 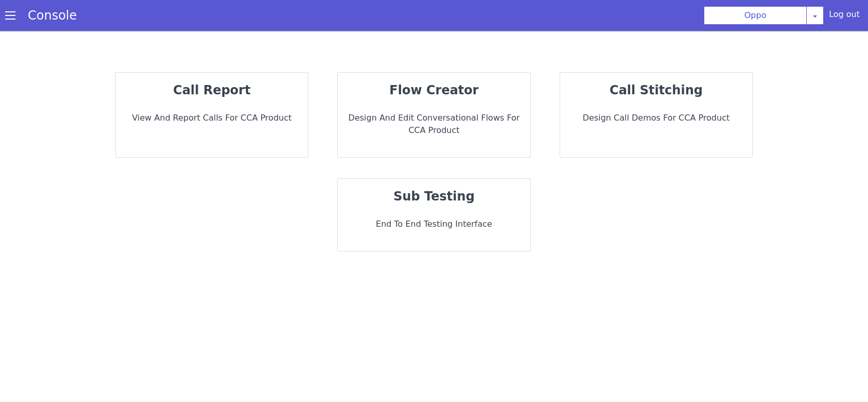 What do you see at coordinates (212, 90) in the screenshot?
I see `strong: call report` at bounding box center [212, 90].